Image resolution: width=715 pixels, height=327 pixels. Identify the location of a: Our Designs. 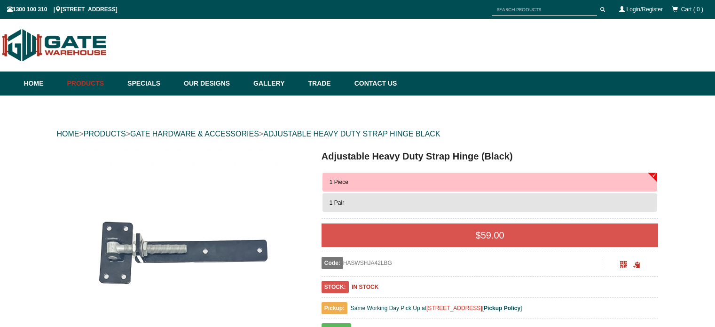
(214, 83).